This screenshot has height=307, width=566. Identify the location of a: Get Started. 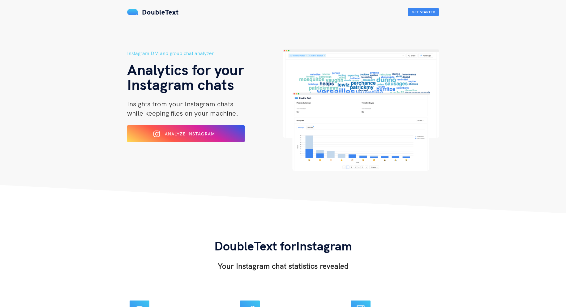
(424, 12).